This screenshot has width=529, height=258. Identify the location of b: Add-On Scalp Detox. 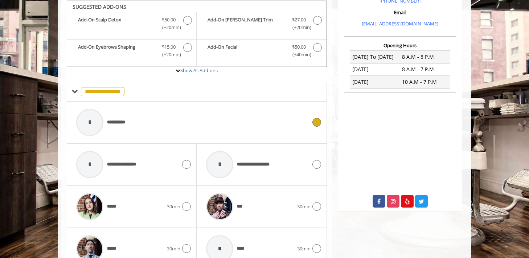
(116, 24).